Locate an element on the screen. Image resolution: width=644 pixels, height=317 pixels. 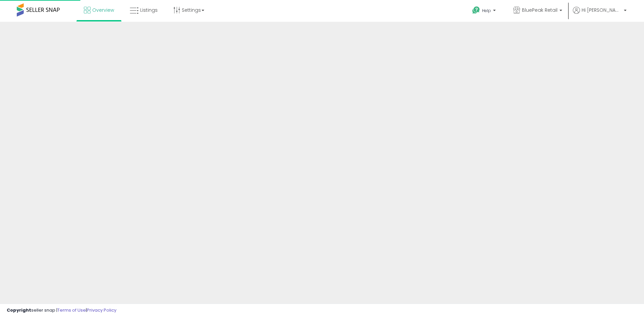
span: BluePeak Retail is located at coordinates (540, 10).